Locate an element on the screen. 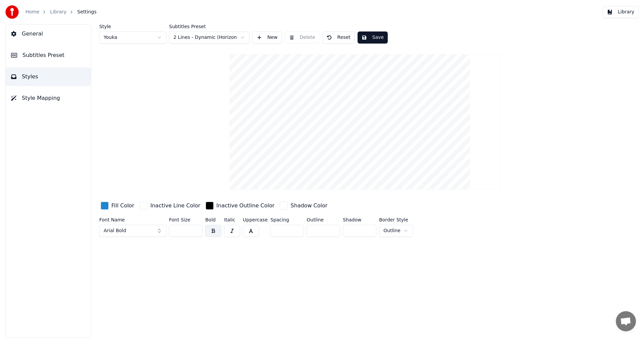 The width and height of the screenshot is (644, 338). nav: breadcrumb is located at coordinates (61, 12).